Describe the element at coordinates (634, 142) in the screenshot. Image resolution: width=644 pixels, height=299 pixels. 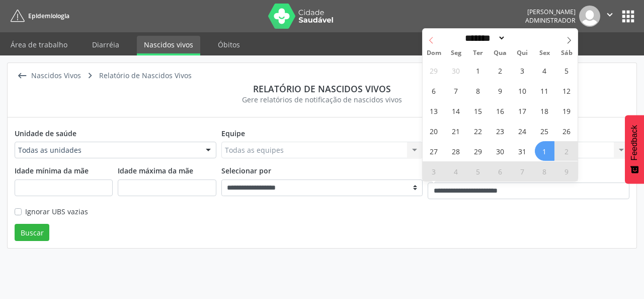
I see `span: Feedback` at that location.